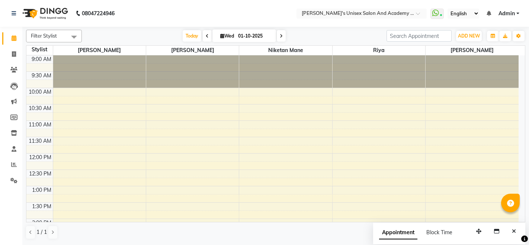  What do you see at coordinates (227, 36) in the screenshot?
I see `span: Wed` at bounding box center [227, 36].